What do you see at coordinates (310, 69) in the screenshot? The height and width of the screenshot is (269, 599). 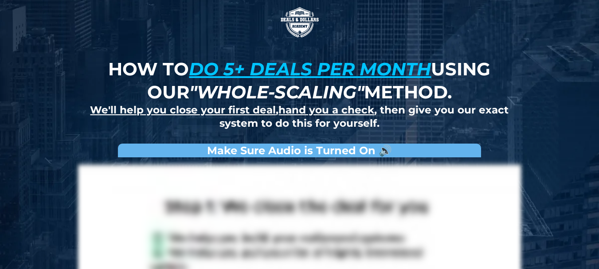 I see `u: do 5+ deals per month` at bounding box center [310, 69].